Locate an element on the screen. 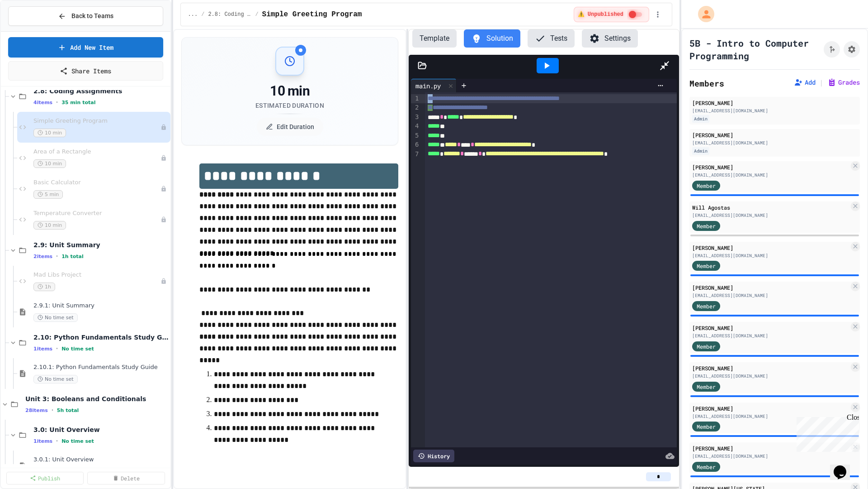  span: 1h is located at coordinates (44, 287).